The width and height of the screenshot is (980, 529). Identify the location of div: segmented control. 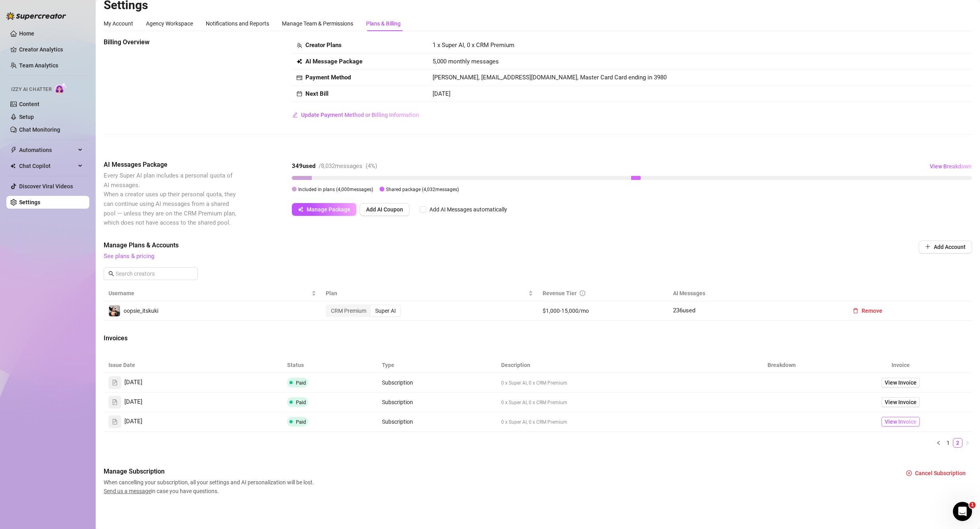
(363, 311).